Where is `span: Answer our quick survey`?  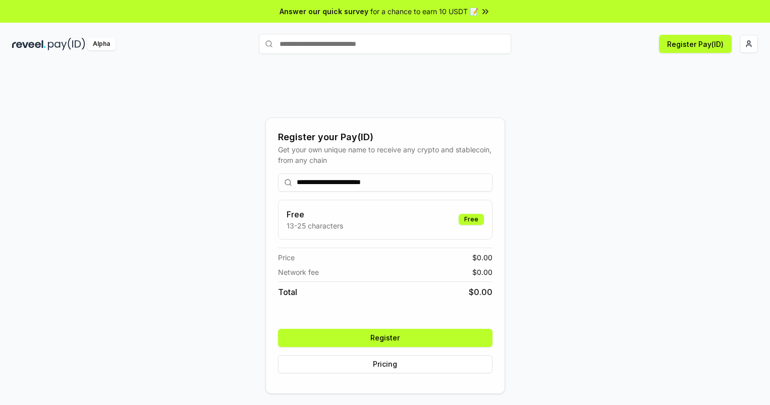
span: Answer our quick survey is located at coordinates (324, 11).